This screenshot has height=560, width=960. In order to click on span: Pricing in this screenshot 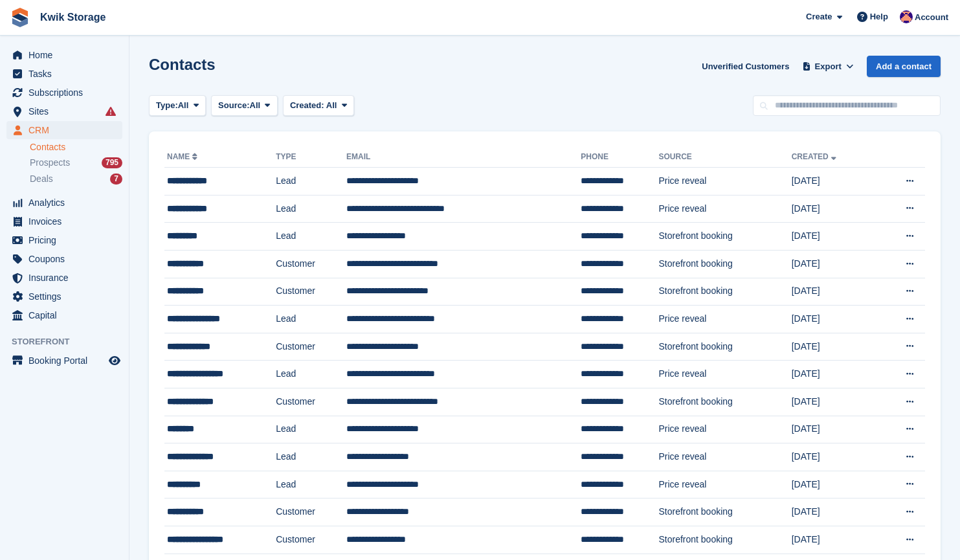, I will do `click(67, 240)`.